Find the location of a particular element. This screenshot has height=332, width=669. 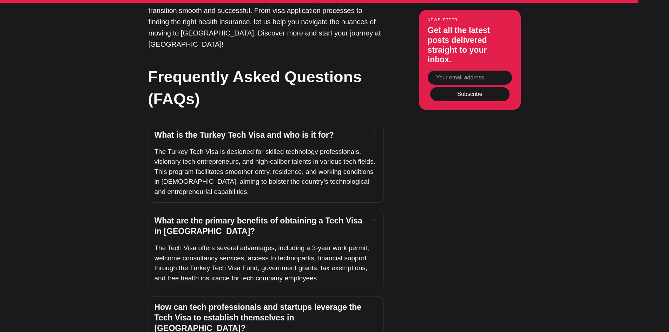

h3: Get all the latest posts delivered straight to your inbox. is located at coordinates (470, 45).